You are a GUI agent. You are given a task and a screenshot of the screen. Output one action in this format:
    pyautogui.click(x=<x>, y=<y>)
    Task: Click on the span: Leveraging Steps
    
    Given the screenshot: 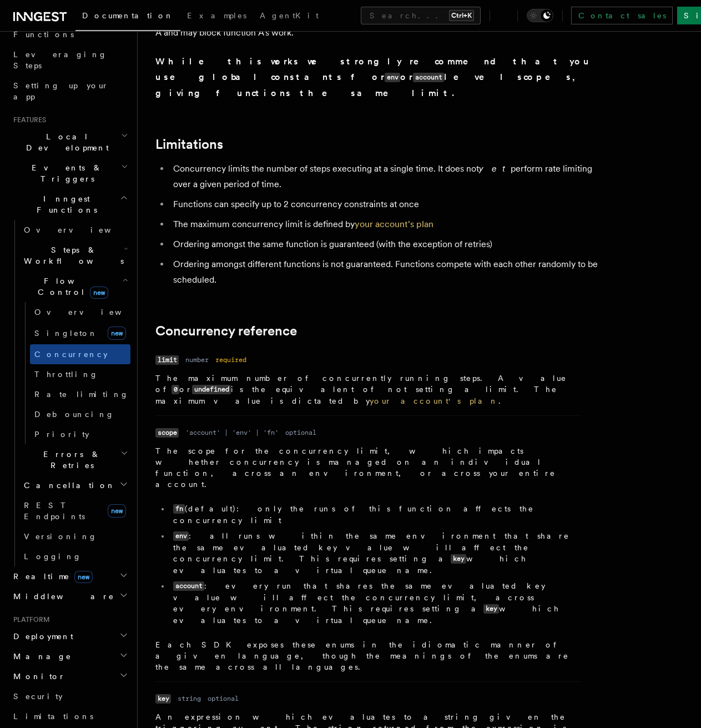 What is the action you would take?
    pyautogui.click(x=60, y=60)
    